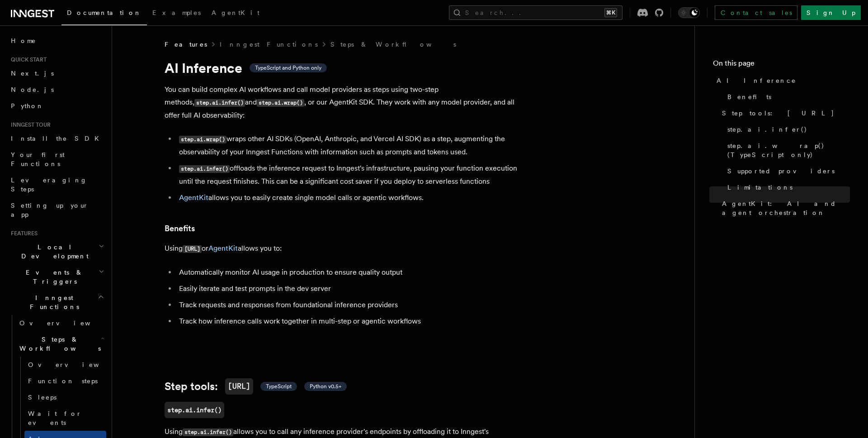  I want to click on span: TypeScript, so click(278, 386).